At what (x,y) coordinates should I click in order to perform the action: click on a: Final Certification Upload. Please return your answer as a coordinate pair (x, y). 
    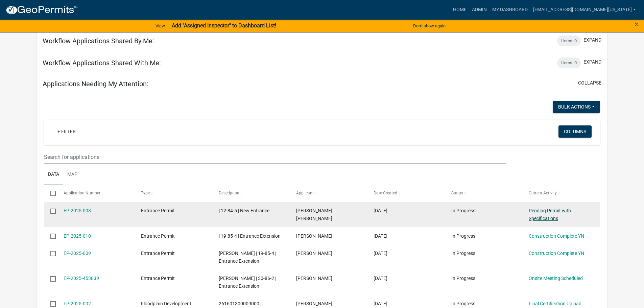
    Looking at the image, I should click on (555, 304).